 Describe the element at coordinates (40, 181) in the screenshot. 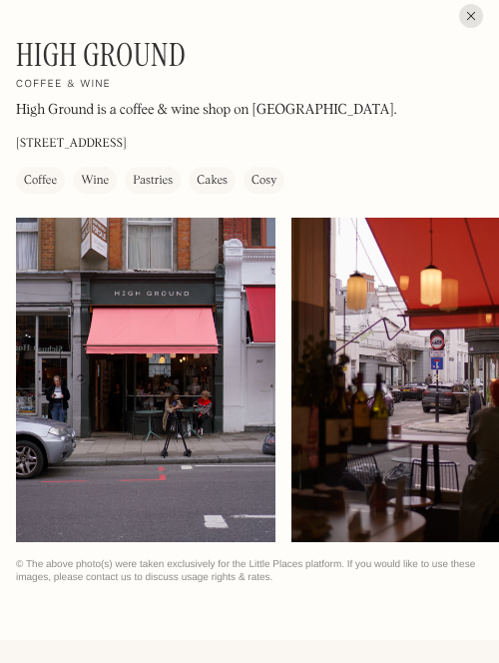

I see `div: Coffee` at that location.